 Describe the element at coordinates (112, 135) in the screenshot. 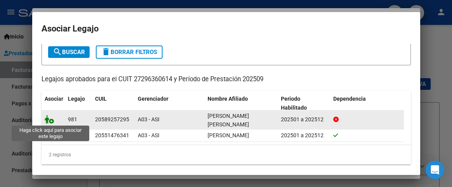

I see `div: 20551476341` at that location.